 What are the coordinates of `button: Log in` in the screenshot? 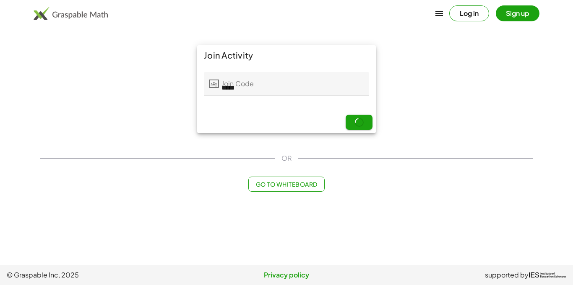 It's located at (469, 13).